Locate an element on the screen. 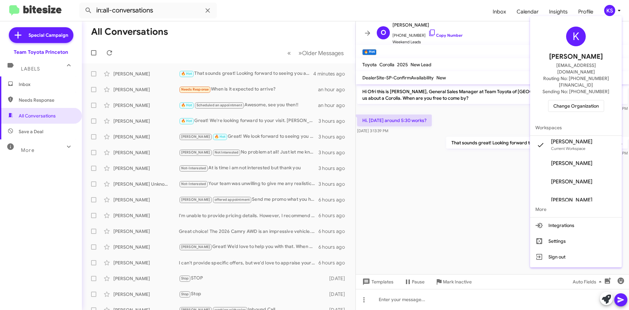 Image resolution: width=629 pixels, height=310 pixels. button: Change Organization is located at coordinates (576, 106).